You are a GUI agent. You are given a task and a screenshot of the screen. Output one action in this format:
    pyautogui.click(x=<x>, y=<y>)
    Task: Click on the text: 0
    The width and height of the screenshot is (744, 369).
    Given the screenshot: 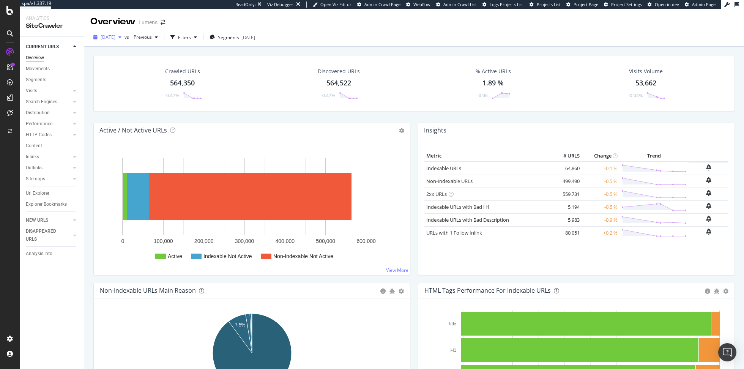 What is the action you would take?
    pyautogui.click(x=123, y=241)
    